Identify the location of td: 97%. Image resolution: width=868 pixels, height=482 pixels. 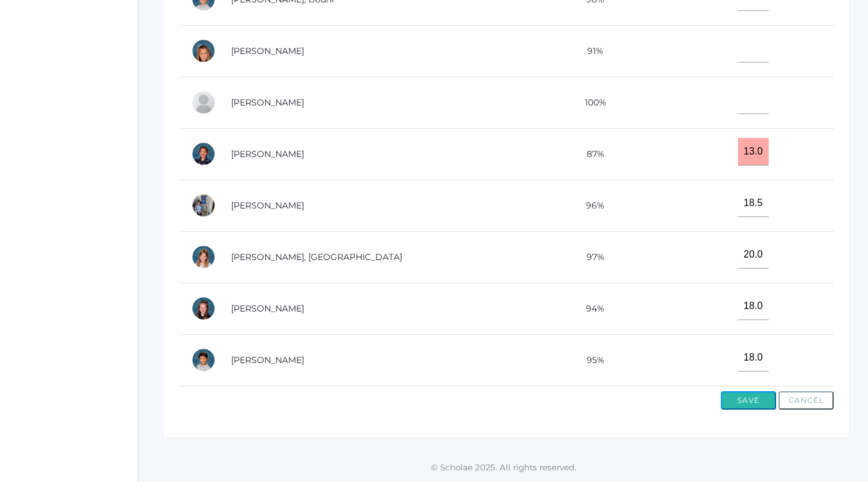
(590, 257).